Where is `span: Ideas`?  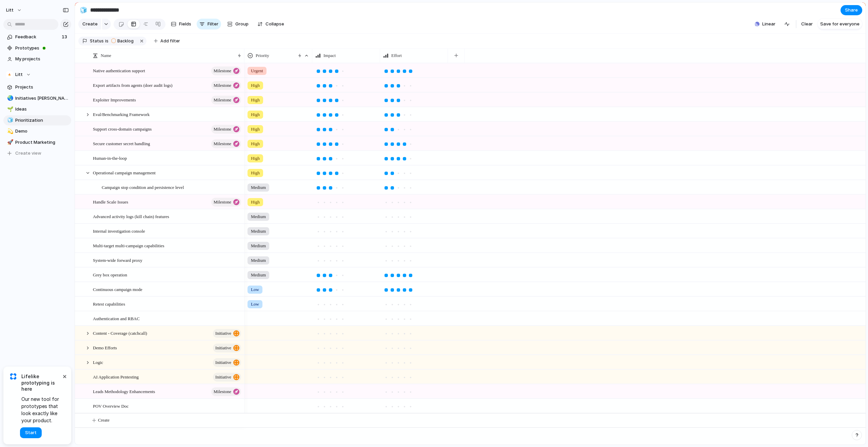
span: Ideas is located at coordinates (42, 109).